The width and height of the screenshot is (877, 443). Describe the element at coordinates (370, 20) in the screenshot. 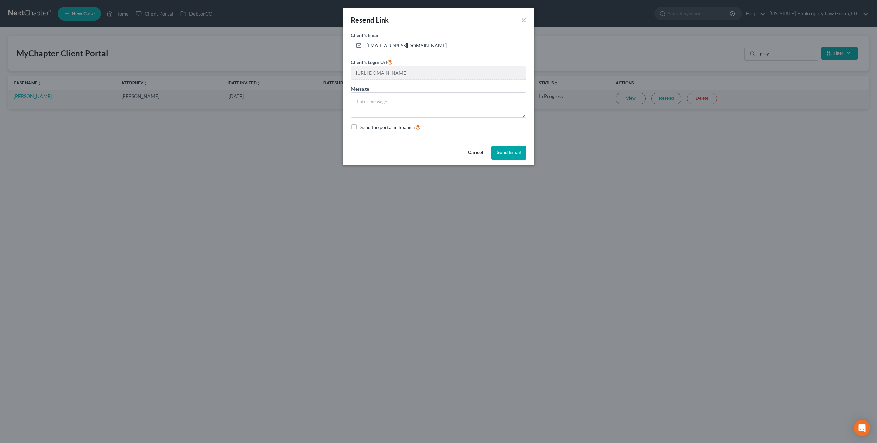

I see `div: Resend Link` at that location.